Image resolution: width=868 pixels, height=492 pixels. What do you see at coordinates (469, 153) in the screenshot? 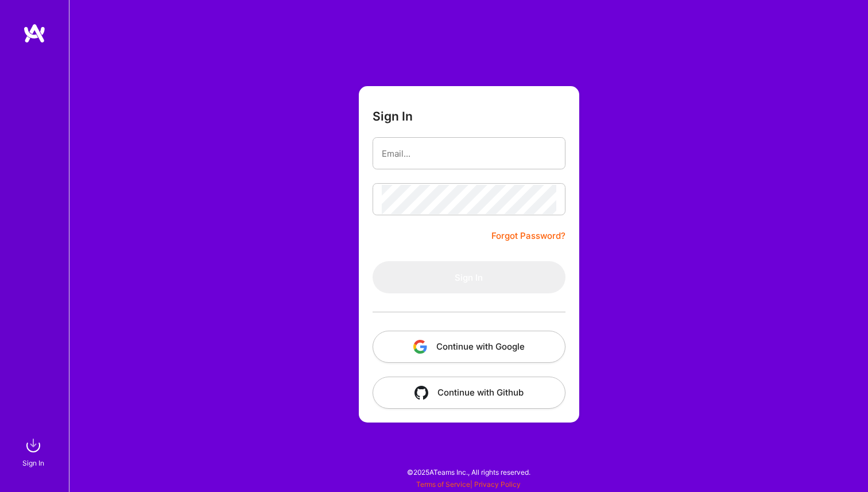
I see `input: Email...` at bounding box center [469, 153].